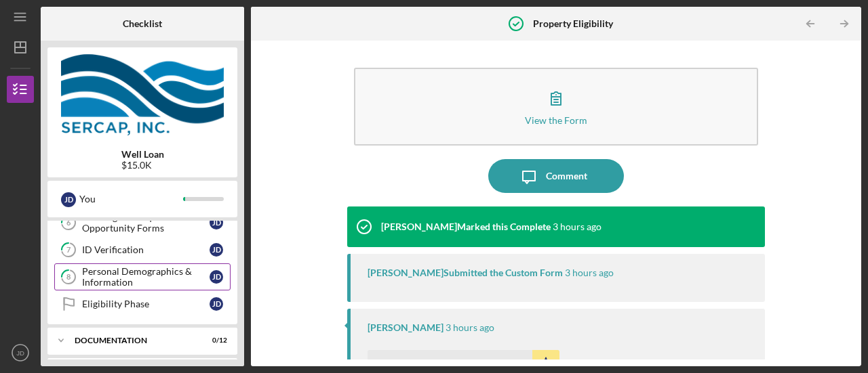 Image resolution: width=868 pixels, height=373 pixels. I want to click on b: Well Loan, so click(142, 154).